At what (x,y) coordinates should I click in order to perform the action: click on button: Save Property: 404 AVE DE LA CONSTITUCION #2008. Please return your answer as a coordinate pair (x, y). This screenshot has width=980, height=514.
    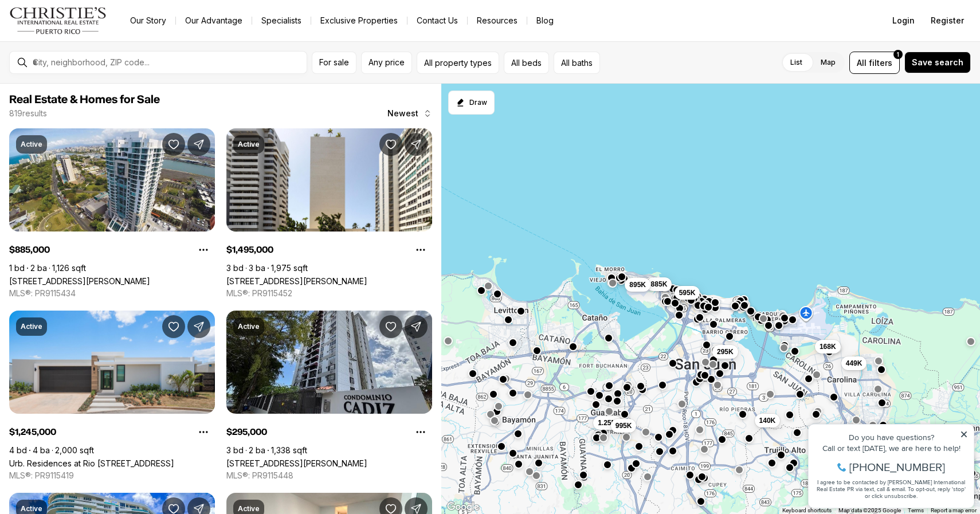
    Looking at the image, I should click on (174, 144).